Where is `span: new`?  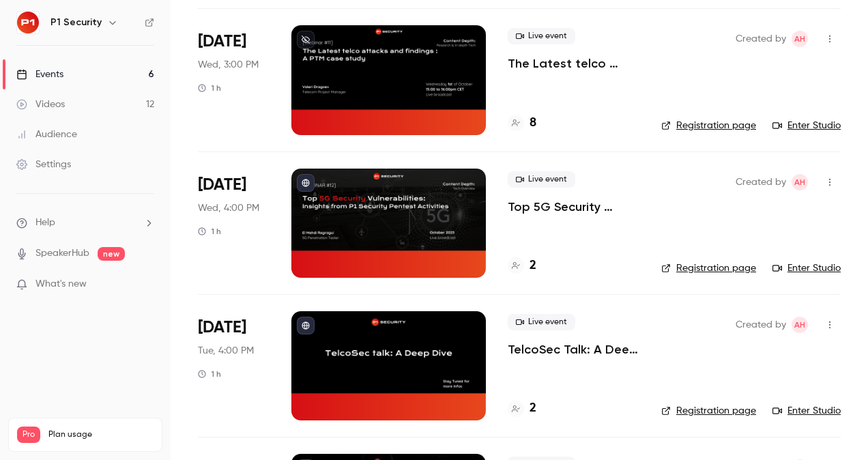
span: new is located at coordinates (111, 254).